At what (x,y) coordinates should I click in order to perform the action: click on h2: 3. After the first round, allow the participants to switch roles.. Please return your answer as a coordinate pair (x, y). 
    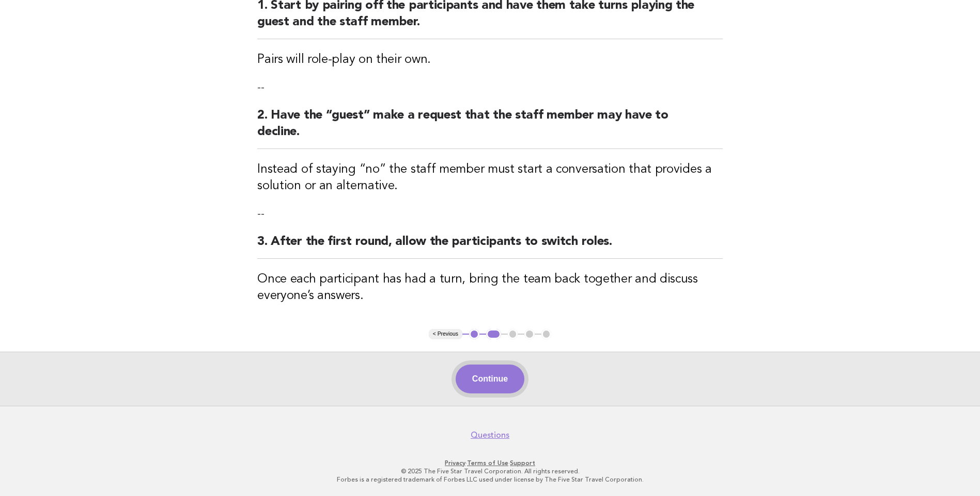
    Looking at the image, I should click on (490, 246).